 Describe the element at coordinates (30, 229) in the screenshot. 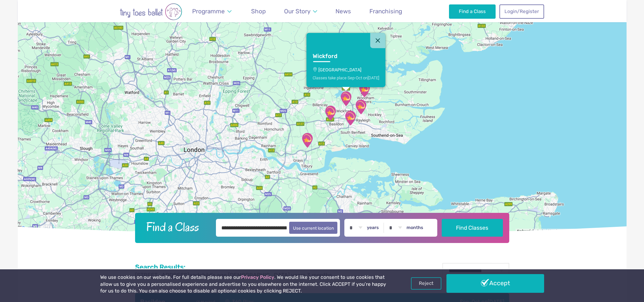

I see `img: Google` at that location.